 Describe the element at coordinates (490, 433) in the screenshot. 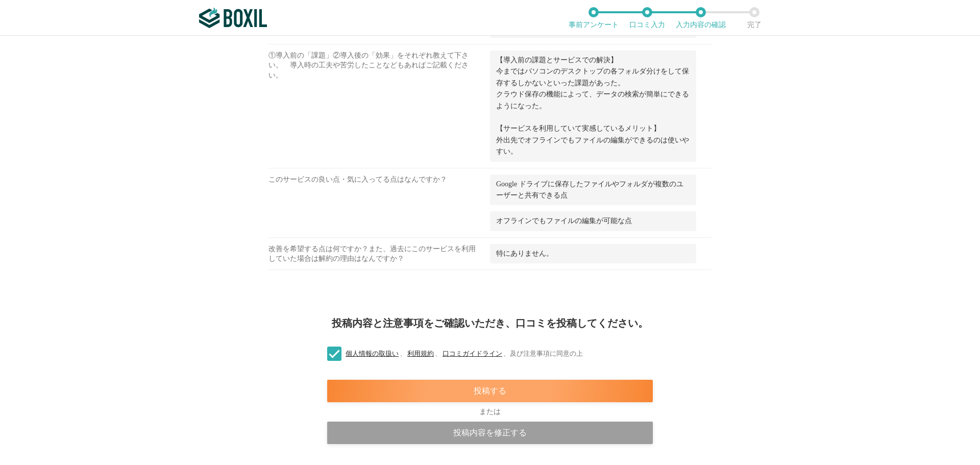

I see `div: 投稿内容を修正する` at that location.